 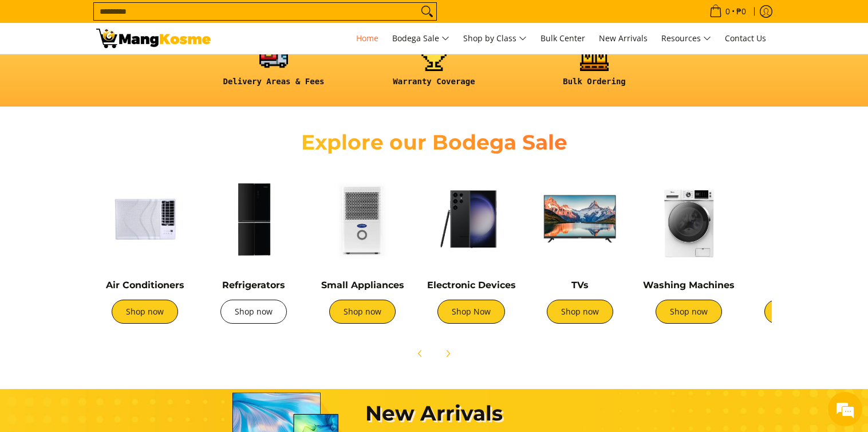 I want to click on span: Resources, so click(x=686, y=39).